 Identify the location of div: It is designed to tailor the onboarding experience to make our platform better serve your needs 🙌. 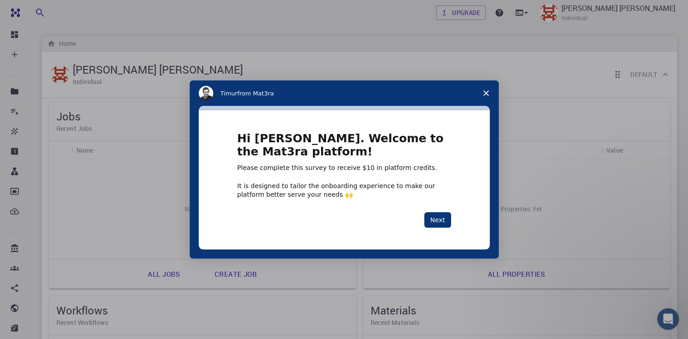
(344, 190).